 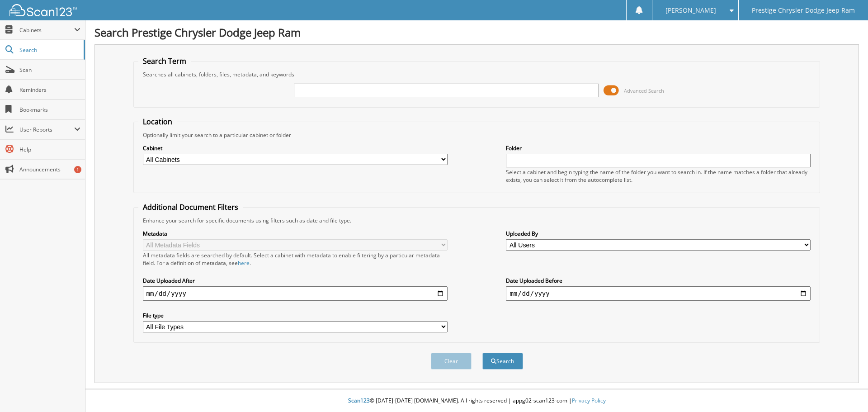 I want to click on input: end, so click(x=658, y=293).